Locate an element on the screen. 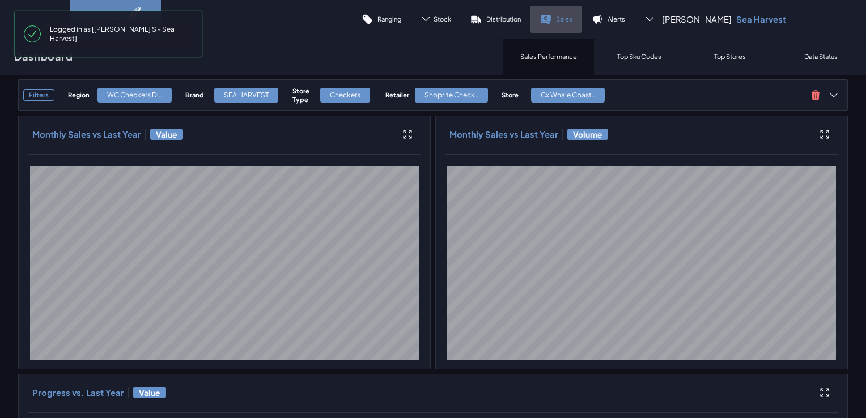  div: SEA HARVEST is located at coordinates (246, 95).